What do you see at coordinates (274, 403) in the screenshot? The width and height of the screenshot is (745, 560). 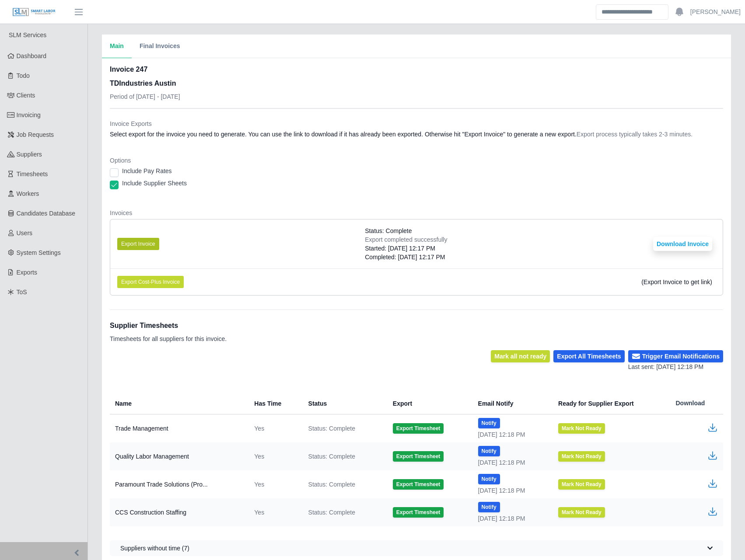 I see `th: Has Time` at bounding box center [274, 403].